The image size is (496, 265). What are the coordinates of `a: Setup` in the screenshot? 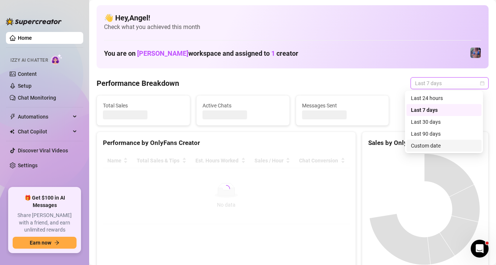 It's located at (25, 86).